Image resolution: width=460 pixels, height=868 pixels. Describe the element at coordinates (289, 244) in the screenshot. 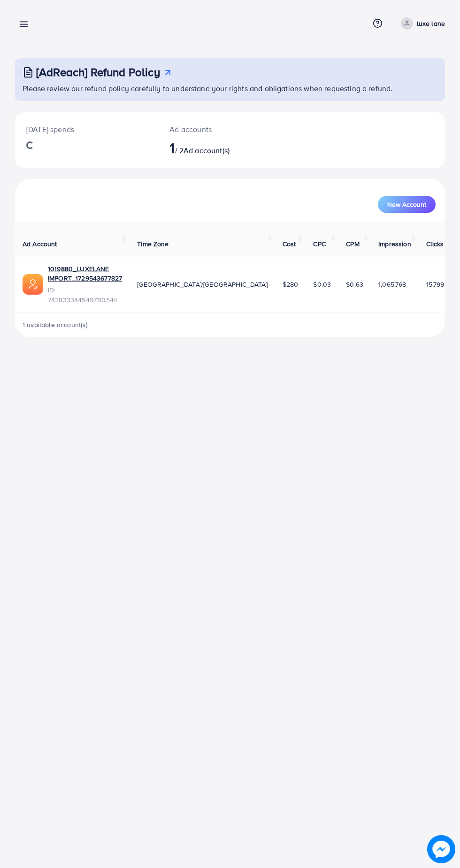

I see `span: Cost` at that location.